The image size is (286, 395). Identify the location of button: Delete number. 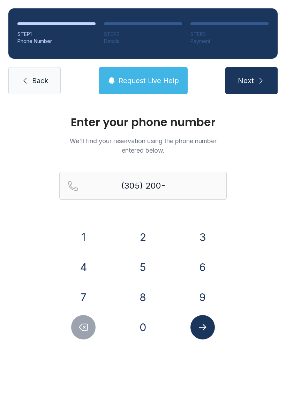
(83, 327).